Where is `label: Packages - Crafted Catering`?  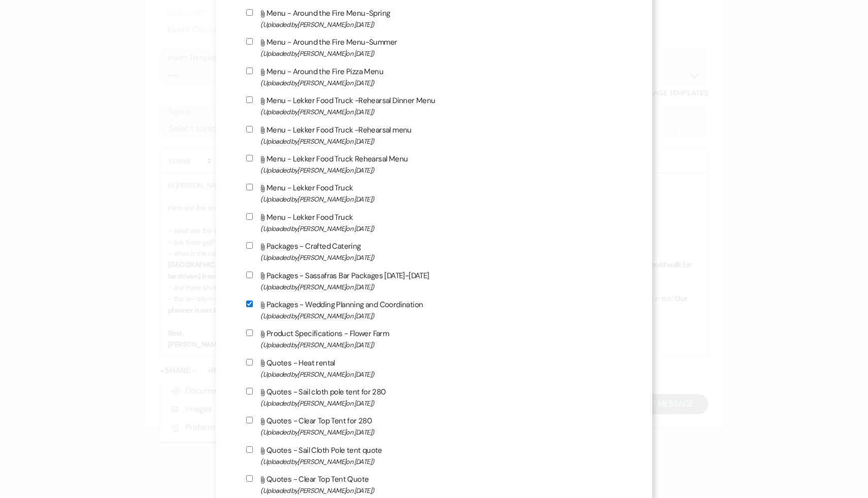 label: Packages - Crafted Catering is located at coordinates (433, 251).